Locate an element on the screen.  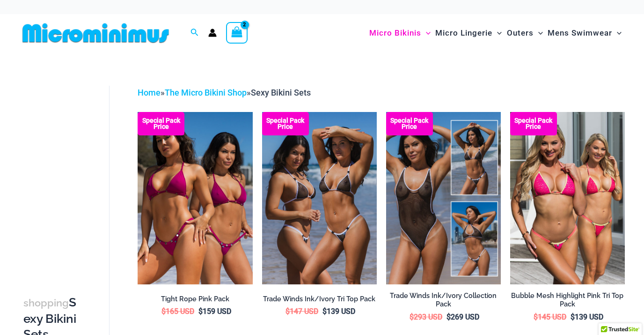
span: shopping is located at coordinates (46, 302).